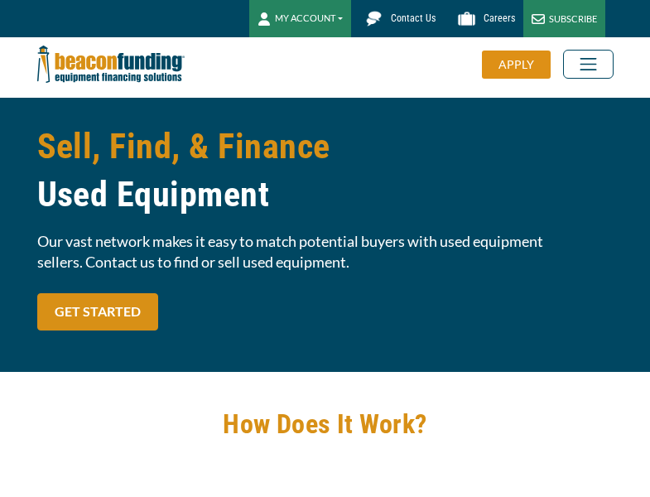  What do you see at coordinates (98, 311) in the screenshot?
I see `a: GET STARTED` at bounding box center [98, 311].